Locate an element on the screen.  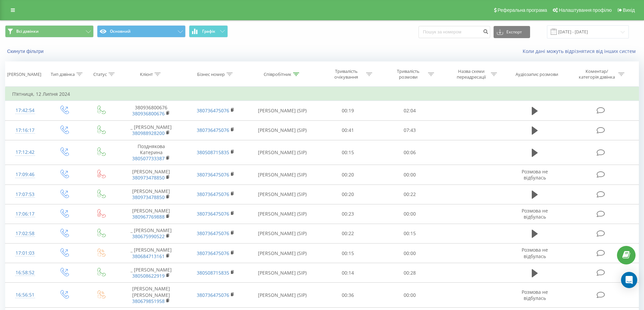
div: Коментар/категорія дзвінка is located at coordinates (597, 75).